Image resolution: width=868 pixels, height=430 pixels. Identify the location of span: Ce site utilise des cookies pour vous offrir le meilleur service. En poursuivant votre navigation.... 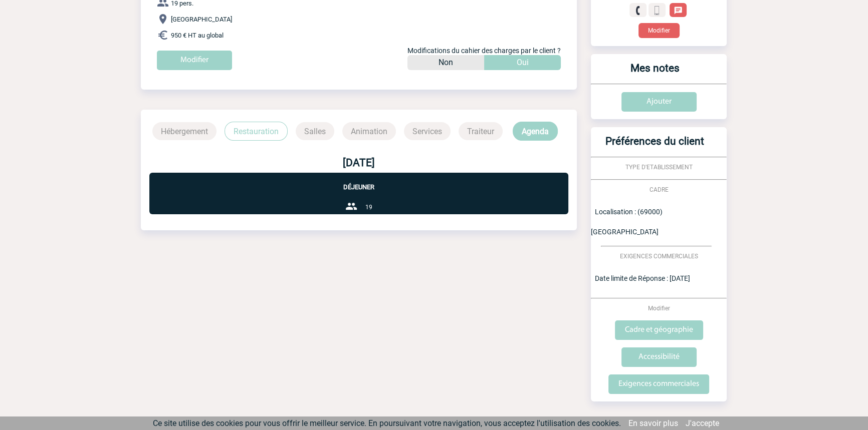
(387, 423).